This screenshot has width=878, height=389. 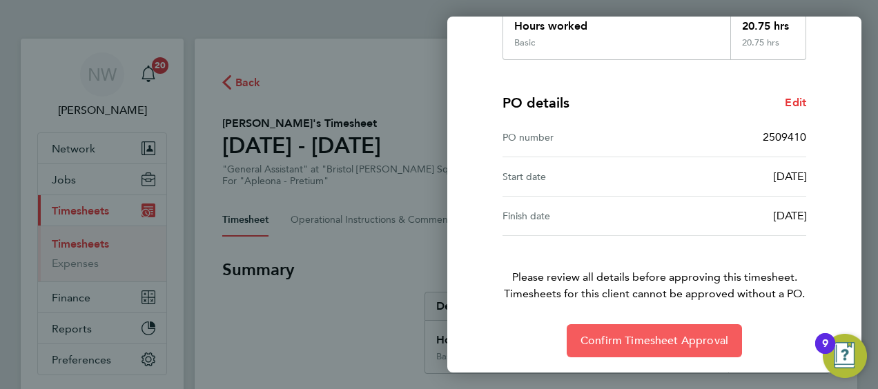 I want to click on a: Edit, so click(x=795, y=103).